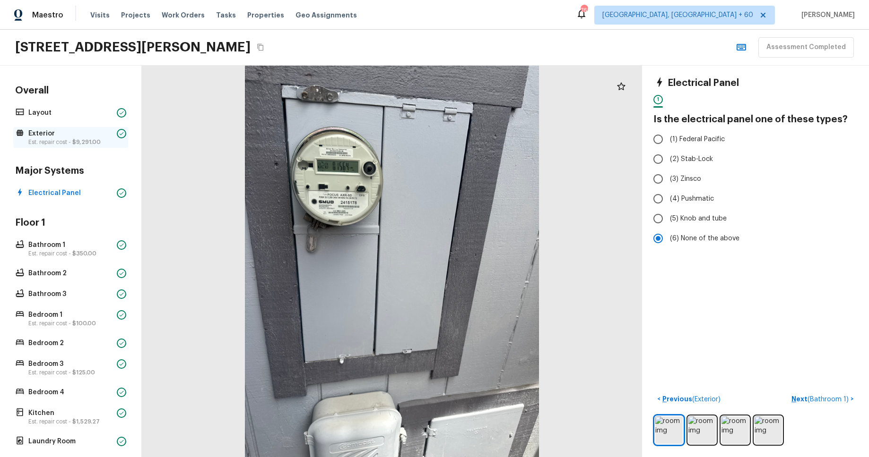 This screenshot has width=869, height=457. What do you see at coordinates (685, 179) in the screenshot?
I see `span: (3) Zinsco` at bounding box center [685, 179].